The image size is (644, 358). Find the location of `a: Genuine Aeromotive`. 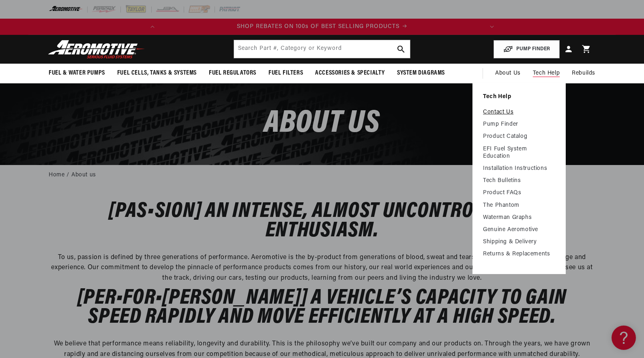

a: Genuine Aeromotive is located at coordinates (519, 230).